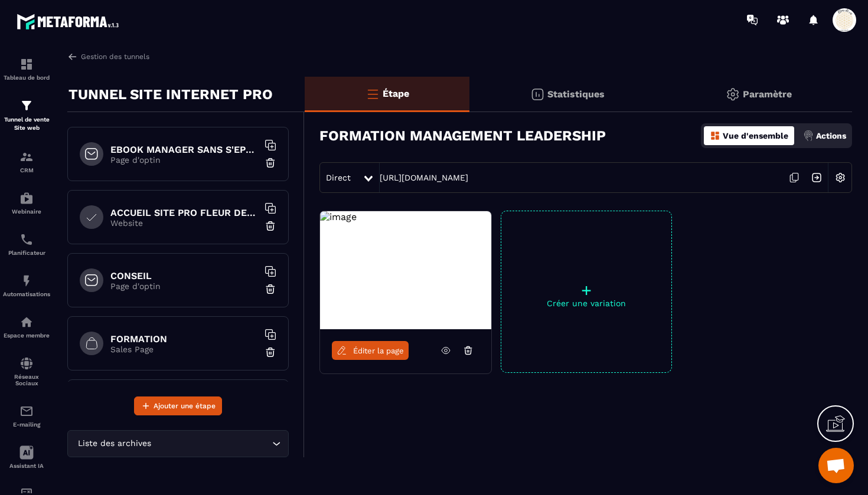 This screenshot has height=495, width=868. What do you see at coordinates (378, 351) in the screenshot?
I see `span: Éditer la page` at bounding box center [378, 351].